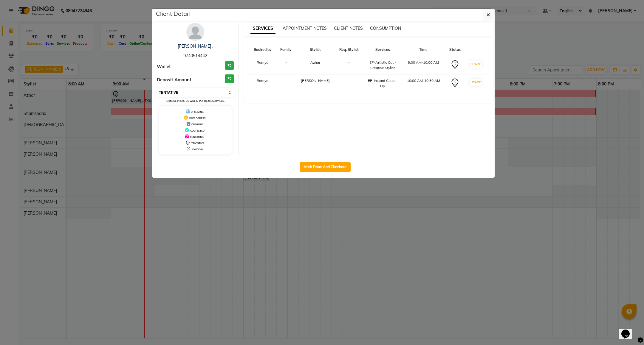 This screenshot has height=345, width=644. I want to click on span: CONFIRMED, so click(197, 137).